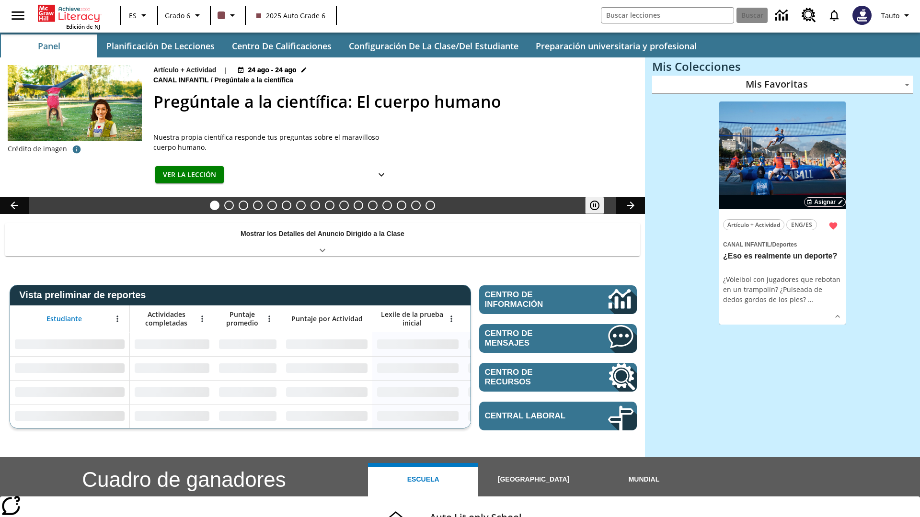 This screenshot has height=517, width=920. What do you see at coordinates (49, 46) in the screenshot?
I see `button: Panel` at bounding box center [49, 46].